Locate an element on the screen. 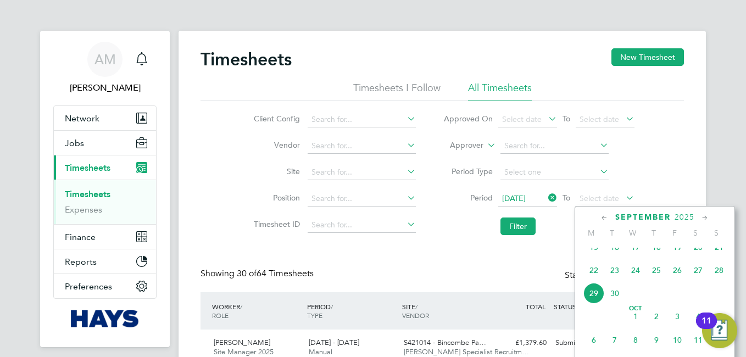 The image size is (746, 357). span: 64 Timesheets is located at coordinates (275, 273).